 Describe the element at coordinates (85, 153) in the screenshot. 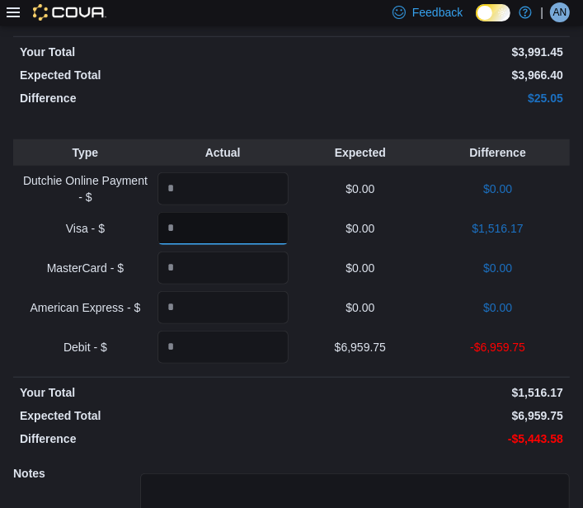

I see `p: Type` at that location.